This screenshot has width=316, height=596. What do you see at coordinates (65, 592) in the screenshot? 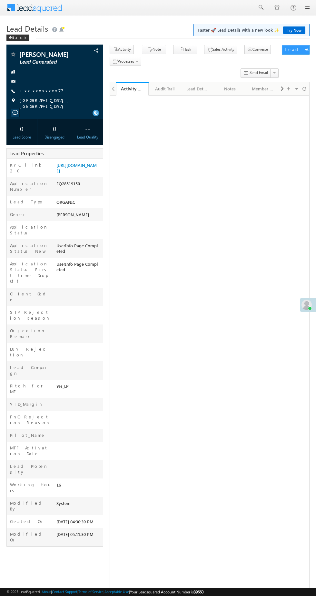
I see `a: Contact Support` at bounding box center [65, 592].